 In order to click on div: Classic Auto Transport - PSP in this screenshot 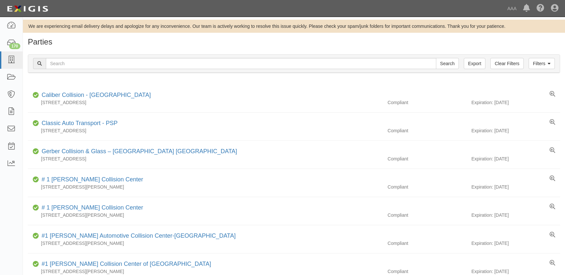, I will do `click(78, 124)`.